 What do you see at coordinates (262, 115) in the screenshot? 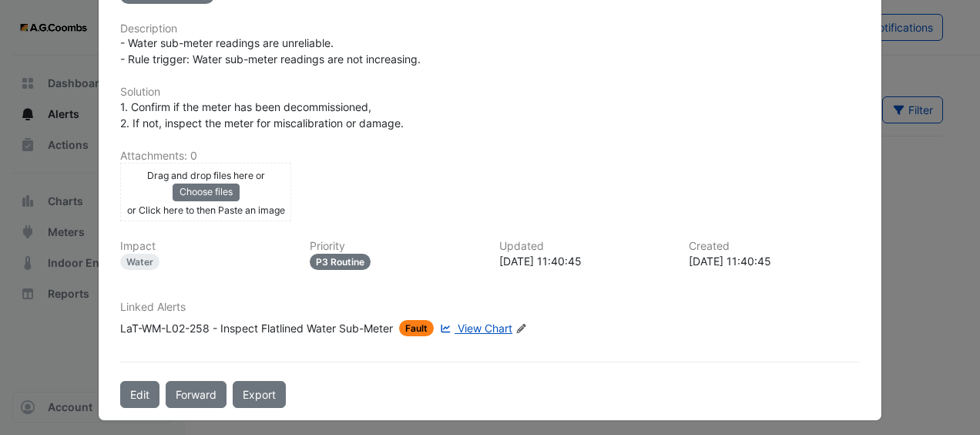
I see `span: 1. Confirm if the meter has been decommissioned, 2. If not, inspect the meter for miscalibration ...` at bounding box center [262, 115].